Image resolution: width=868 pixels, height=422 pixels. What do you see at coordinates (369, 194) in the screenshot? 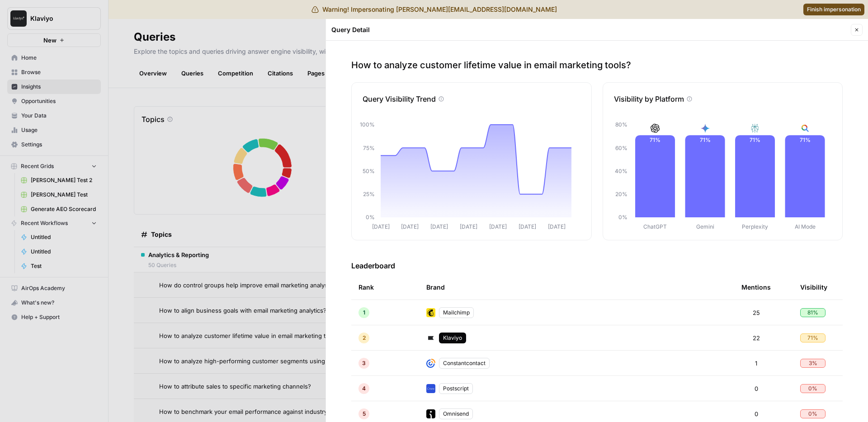
I see `tspan: 25%` at bounding box center [369, 194].